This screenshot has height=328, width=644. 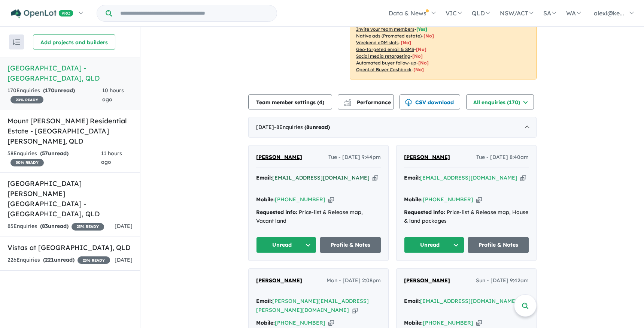 What do you see at coordinates (45, 153) in the screenshot?
I see `span: 57` at bounding box center [45, 153].